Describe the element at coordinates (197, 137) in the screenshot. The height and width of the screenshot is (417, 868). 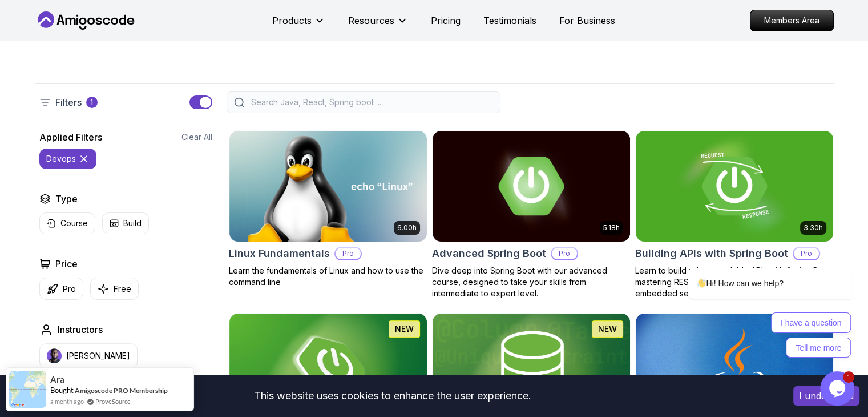
I see `p: Clear All` at that location.